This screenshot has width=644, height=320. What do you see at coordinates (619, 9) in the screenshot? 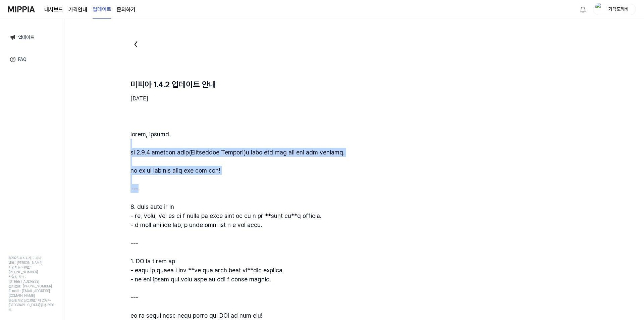
I see `div: 가락도깨비` at bounding box center [619, 9].